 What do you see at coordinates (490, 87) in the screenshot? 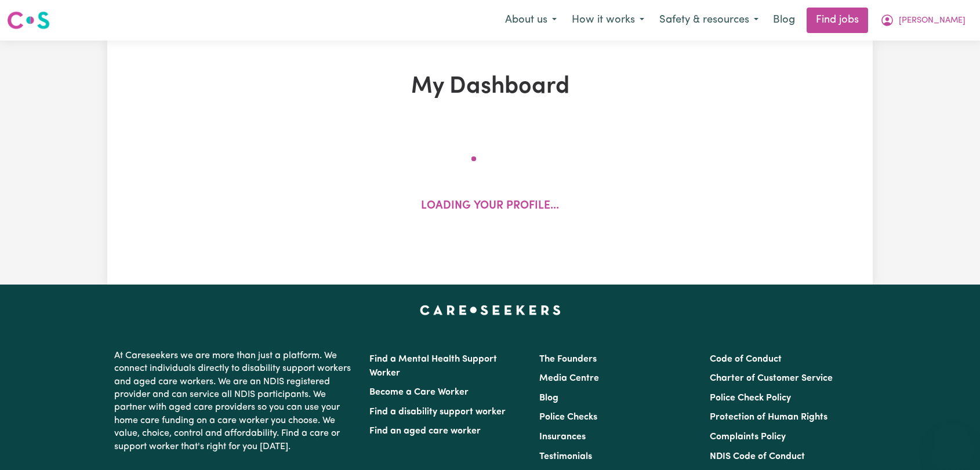
I see `h1: My Dashboard` at bounding box center [490, 87].